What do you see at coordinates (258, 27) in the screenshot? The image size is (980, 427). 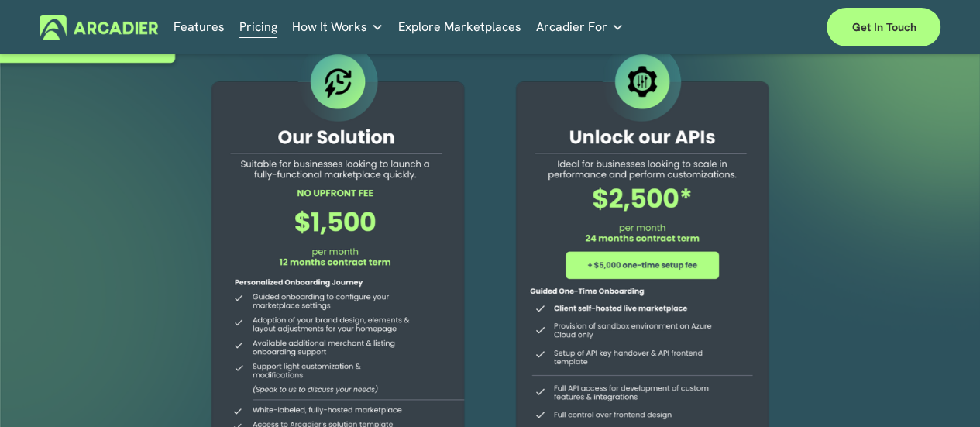 I see `a: Pricing` at bounding box center [258, 27].